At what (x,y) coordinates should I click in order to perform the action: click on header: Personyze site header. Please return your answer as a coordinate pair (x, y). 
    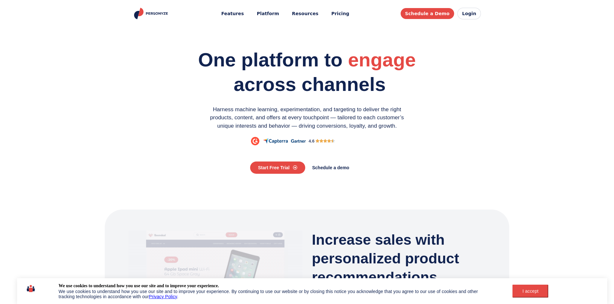
    Looking at the image, I should click on (307, 14).